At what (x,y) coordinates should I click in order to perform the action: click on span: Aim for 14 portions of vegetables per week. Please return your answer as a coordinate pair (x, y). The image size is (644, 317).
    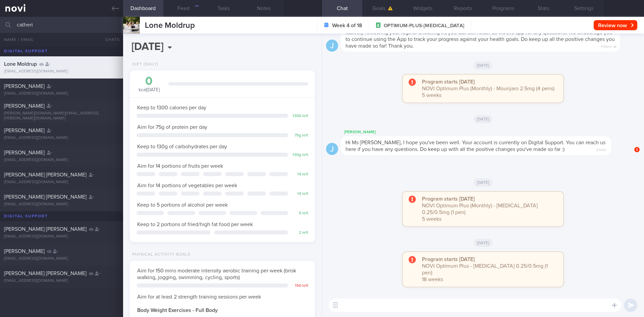
    Looking at the image, I should click on (187, 185).